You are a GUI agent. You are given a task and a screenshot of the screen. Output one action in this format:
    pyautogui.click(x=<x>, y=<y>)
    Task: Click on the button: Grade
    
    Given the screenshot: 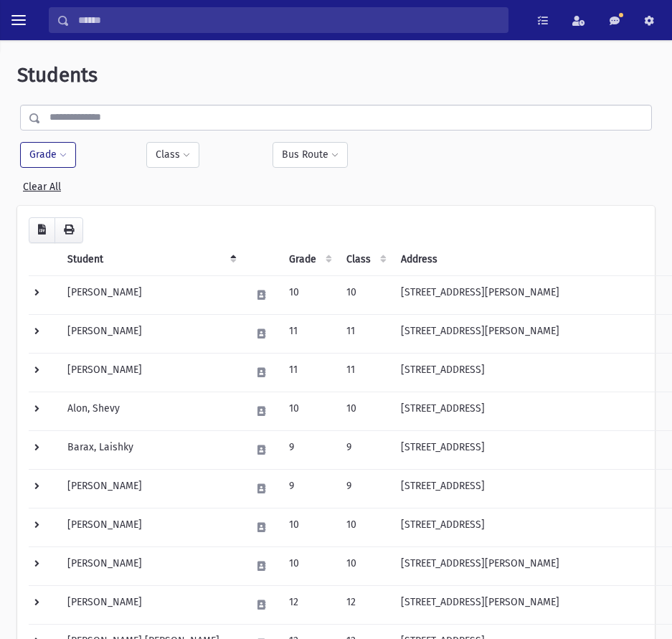 What is the action you would take?
    pyautogui.click(x=48, y=155)
    